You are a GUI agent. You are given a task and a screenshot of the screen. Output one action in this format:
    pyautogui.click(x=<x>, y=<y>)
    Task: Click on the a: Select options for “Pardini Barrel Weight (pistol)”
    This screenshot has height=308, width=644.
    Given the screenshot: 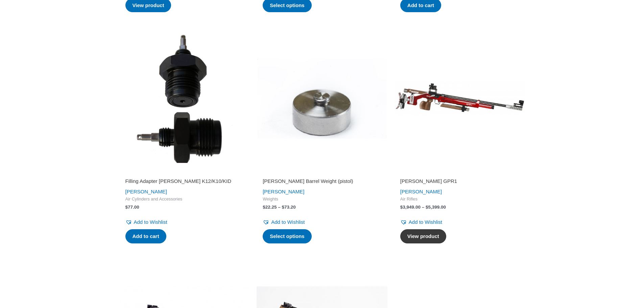 What is the action you would take?
    pyautogui.click(x=287, y=236)
    